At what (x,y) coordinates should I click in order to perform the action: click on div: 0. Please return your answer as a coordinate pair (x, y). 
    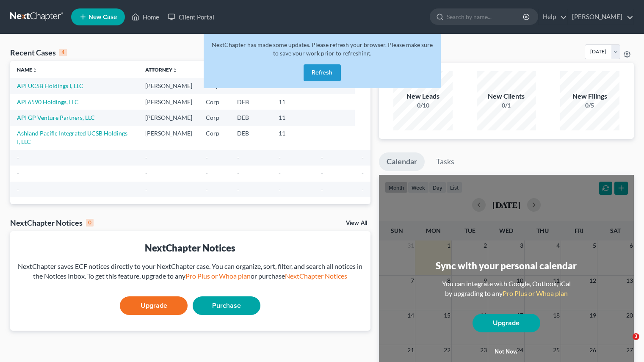
    Looking at the image, I should click on (90, 223).